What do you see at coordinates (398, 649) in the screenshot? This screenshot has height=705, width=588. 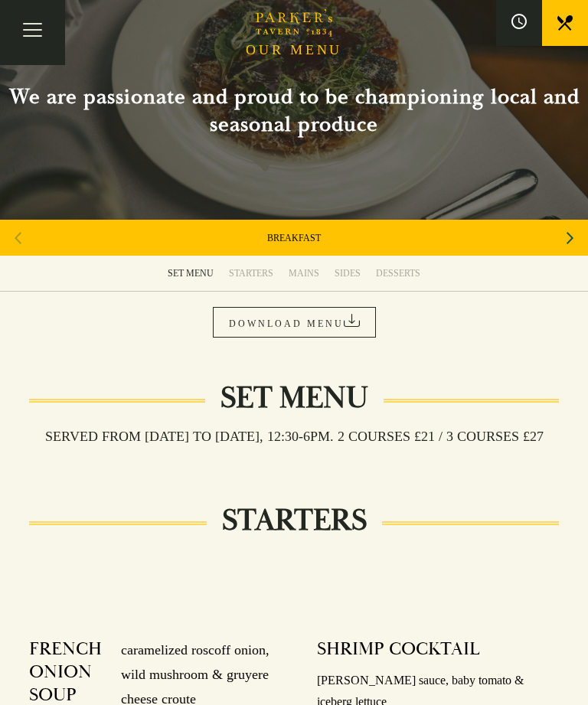 I see `h4: SHRIMP COCKTAIL` at bounding box center [398, 649].